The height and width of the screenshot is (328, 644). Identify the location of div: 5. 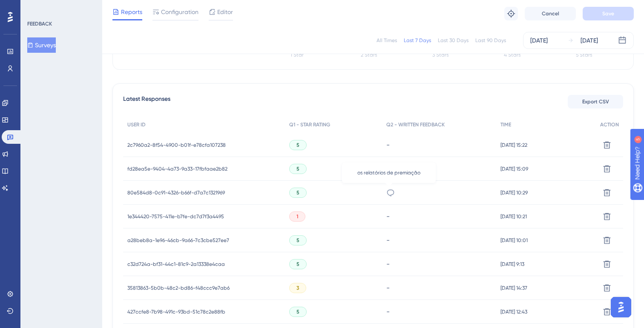
(61, 7).